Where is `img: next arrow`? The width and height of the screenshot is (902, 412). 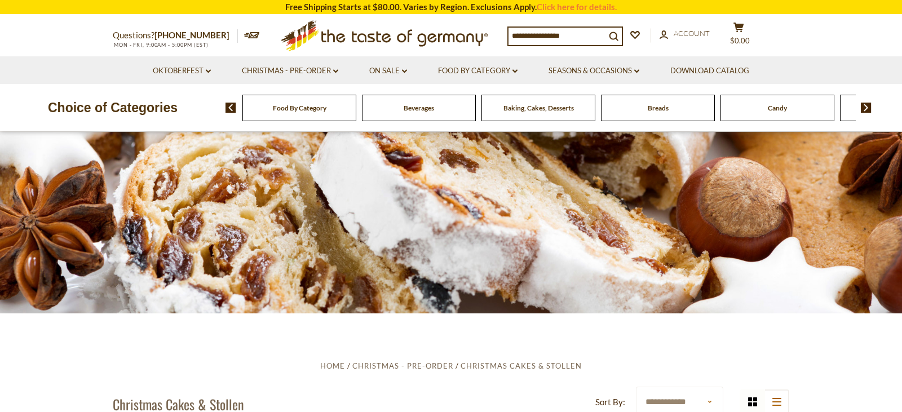 img: next arrow is located at coordinates (866, 108).